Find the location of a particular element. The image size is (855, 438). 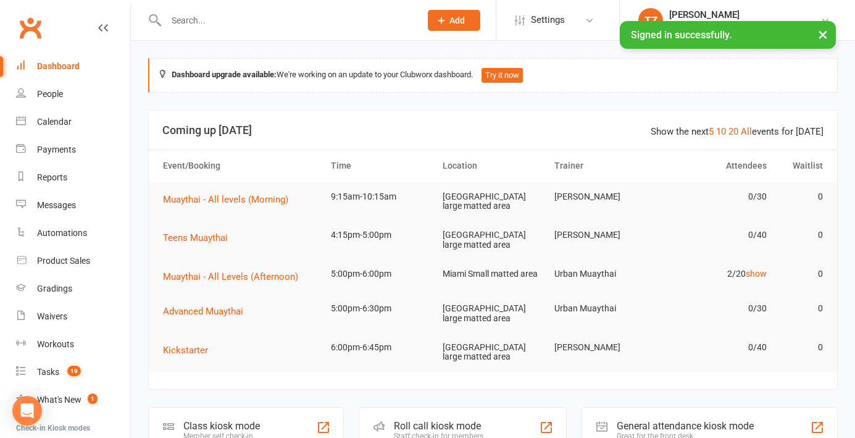

a: Workouts is located at coordinates (73, 344).